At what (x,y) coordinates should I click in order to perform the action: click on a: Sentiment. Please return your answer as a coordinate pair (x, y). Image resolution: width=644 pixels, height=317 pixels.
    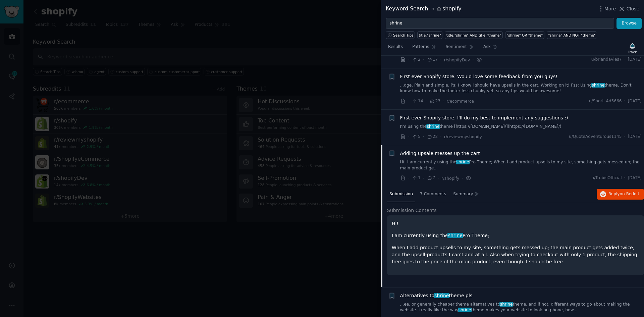
    Looking at the image, I should click on (460, 48).